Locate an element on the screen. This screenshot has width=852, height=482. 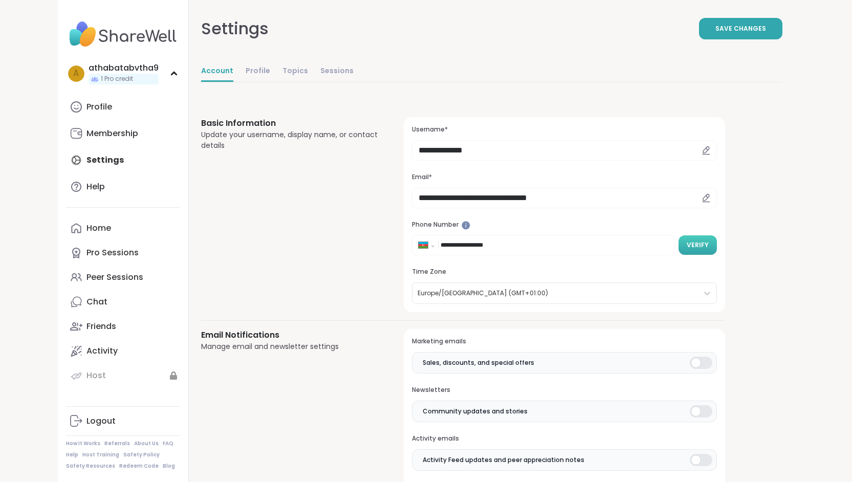
a: Redeem Code is located at coordinates (139, 466).